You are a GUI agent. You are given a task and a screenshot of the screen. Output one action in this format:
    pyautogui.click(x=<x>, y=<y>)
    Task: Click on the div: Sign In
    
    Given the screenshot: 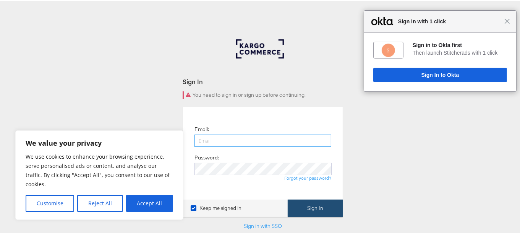 What is the action you would take?
    pyautogui.click(x=263, y=80)
    